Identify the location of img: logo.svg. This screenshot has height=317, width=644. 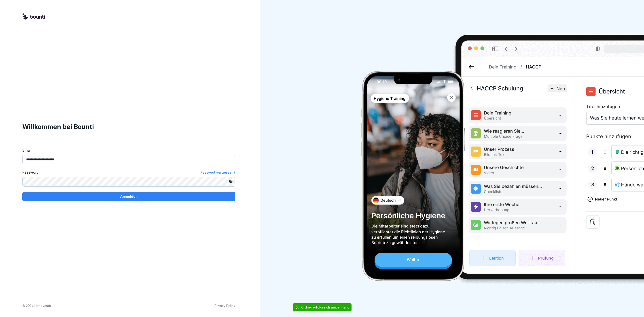
(34, 17).